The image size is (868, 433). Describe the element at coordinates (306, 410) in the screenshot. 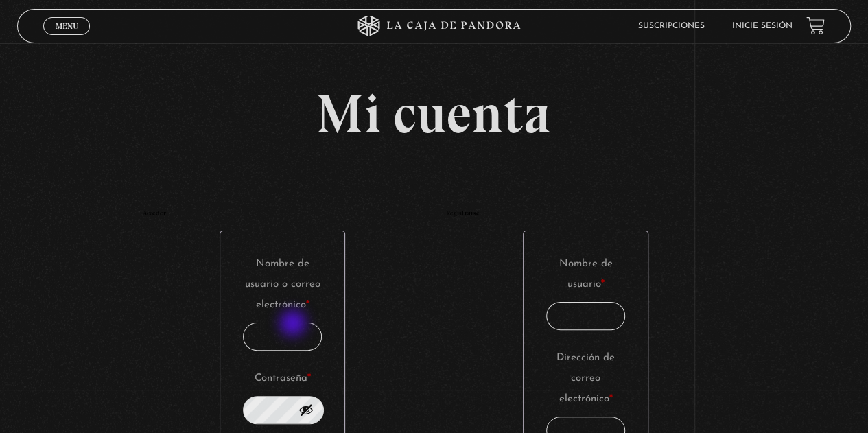

I see `button: Mostrar contraseña` at that location.